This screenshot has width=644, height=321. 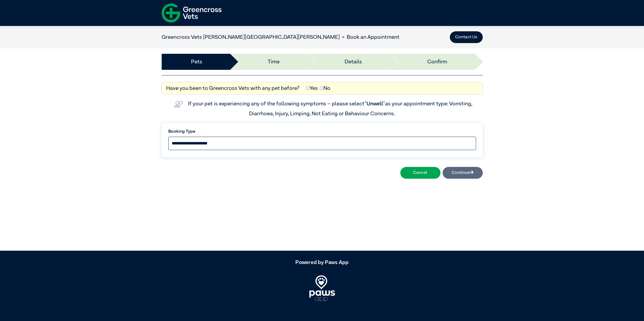 I want to click on a: Pets, so click(x=197, y=62).